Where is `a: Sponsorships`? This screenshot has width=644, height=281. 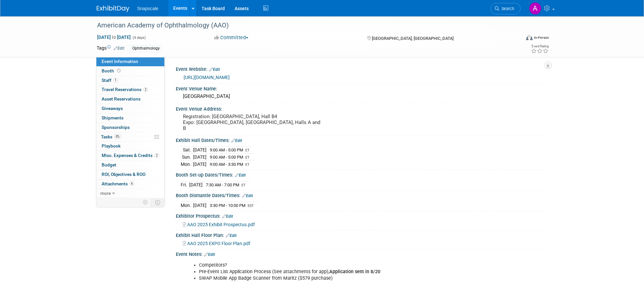 a: Sponsorships is located at coordinates (130, 128).